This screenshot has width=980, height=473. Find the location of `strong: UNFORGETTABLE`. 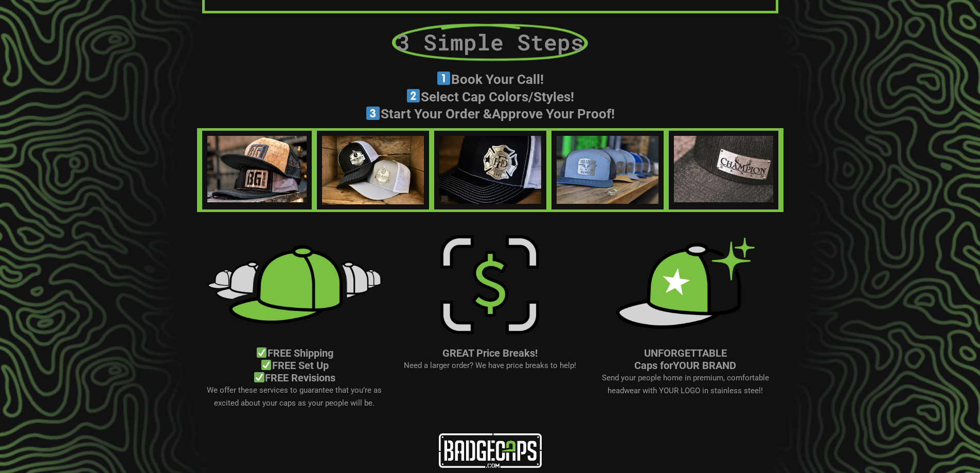

strong: UNFORGETTABLE is located at coordinates (685, 353).